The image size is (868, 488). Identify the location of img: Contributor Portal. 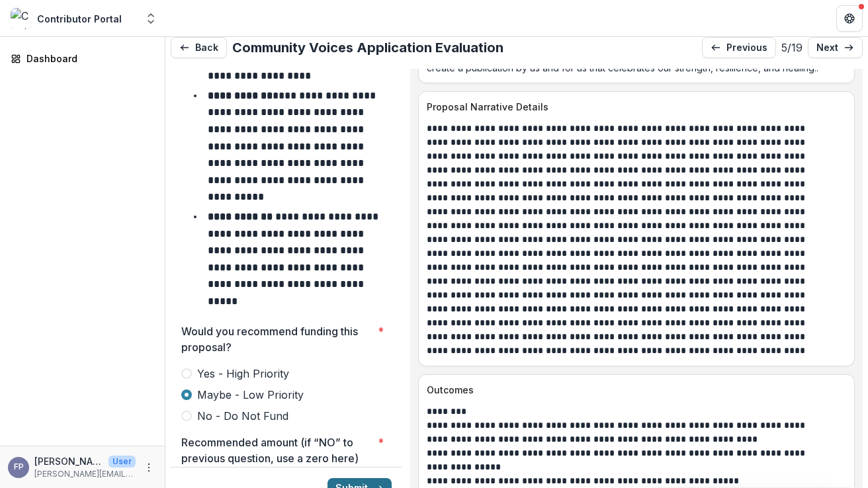
(21, 18).